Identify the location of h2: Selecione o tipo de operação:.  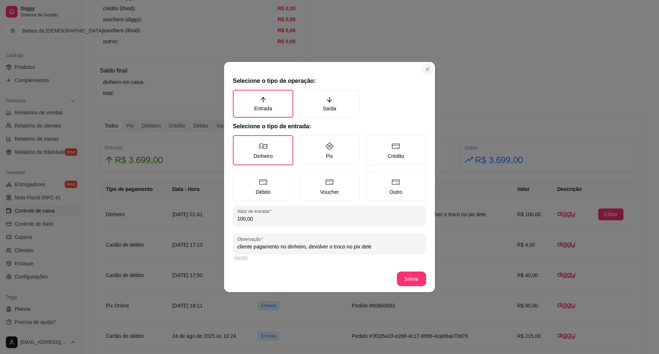
(330, 81).